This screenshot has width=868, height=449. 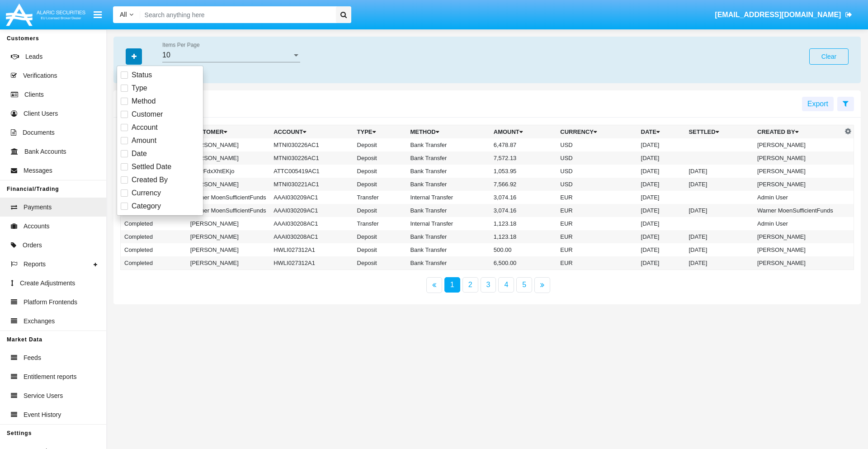 I want to click on th: Created By, so click(x=798, y=132).